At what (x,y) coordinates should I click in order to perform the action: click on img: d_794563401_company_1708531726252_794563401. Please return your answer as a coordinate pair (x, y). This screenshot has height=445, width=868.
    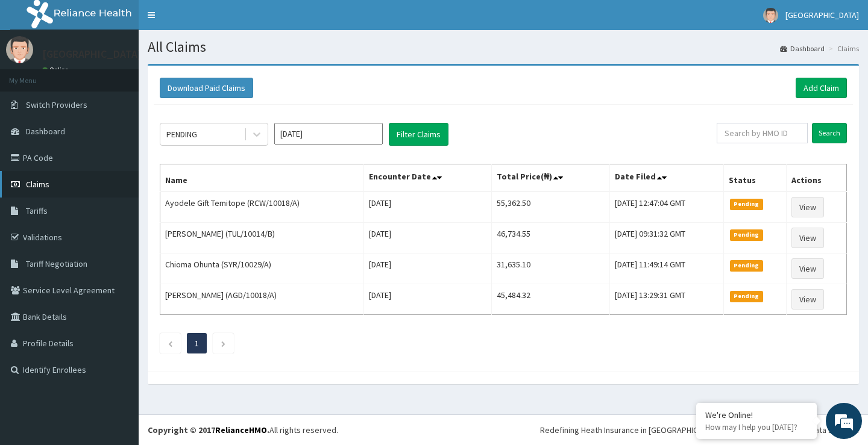
    Looking at the image, I should click on (36, 76).